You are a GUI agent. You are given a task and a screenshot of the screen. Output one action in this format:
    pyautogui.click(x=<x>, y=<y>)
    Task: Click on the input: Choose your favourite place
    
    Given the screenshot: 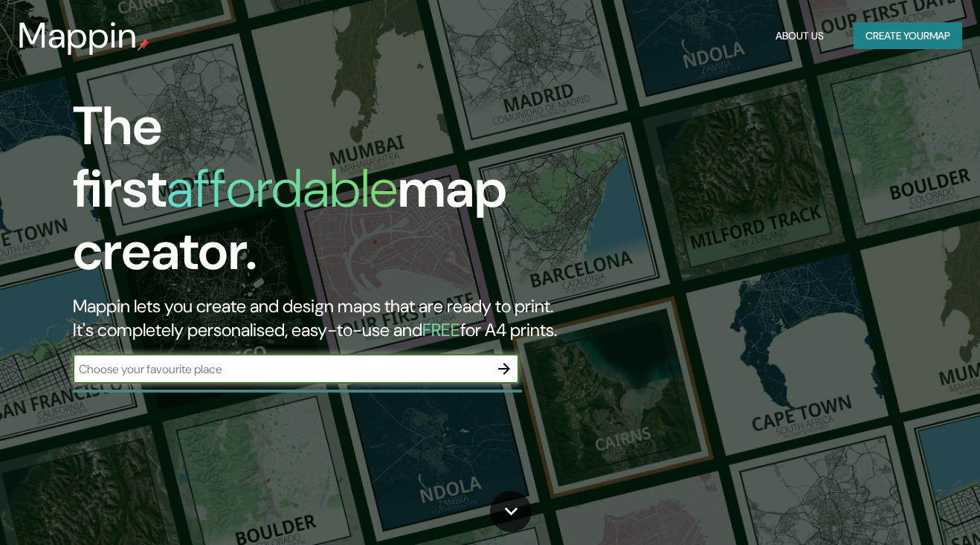 What is the action you would take?
    pyautogui.click(x=281, y=369)
    